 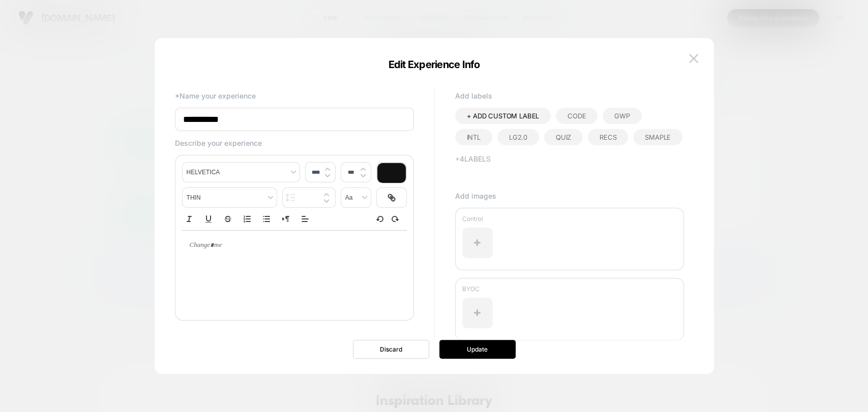 I want to click on button: Underline, so click(x=209, y=219).